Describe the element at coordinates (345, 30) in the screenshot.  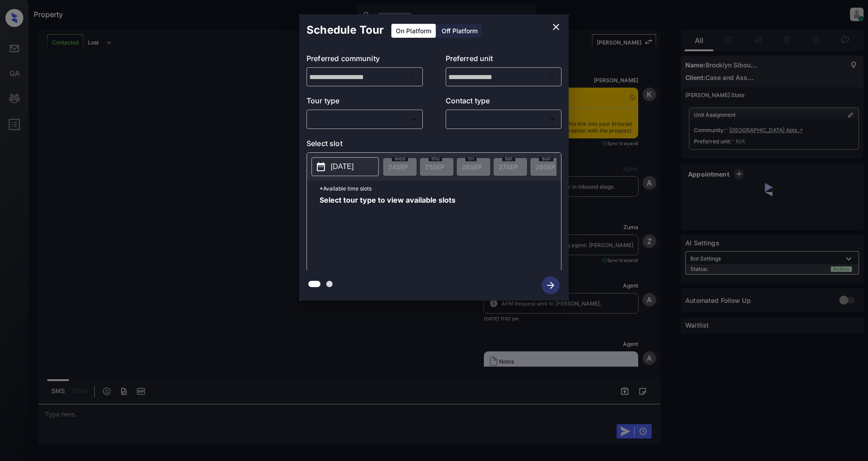
I see `h2: Schedule Tour` at that location.